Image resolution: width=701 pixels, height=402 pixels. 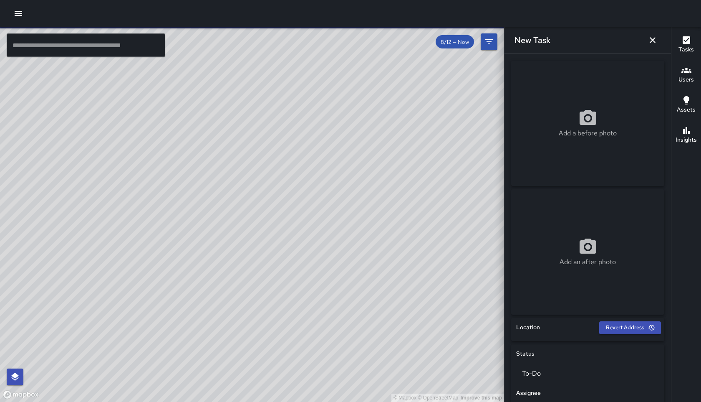 What do you see at coordinates (686, 105) in the screenshot?
I see `button: Assets` at bounding box center [686, 105].